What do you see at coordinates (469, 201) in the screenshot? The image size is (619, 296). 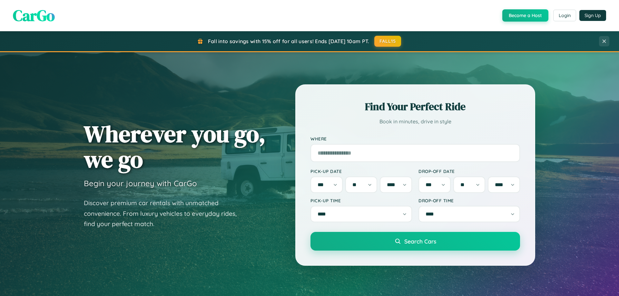 I see `label: Drop-off Time` at bounding box center [469, 201].